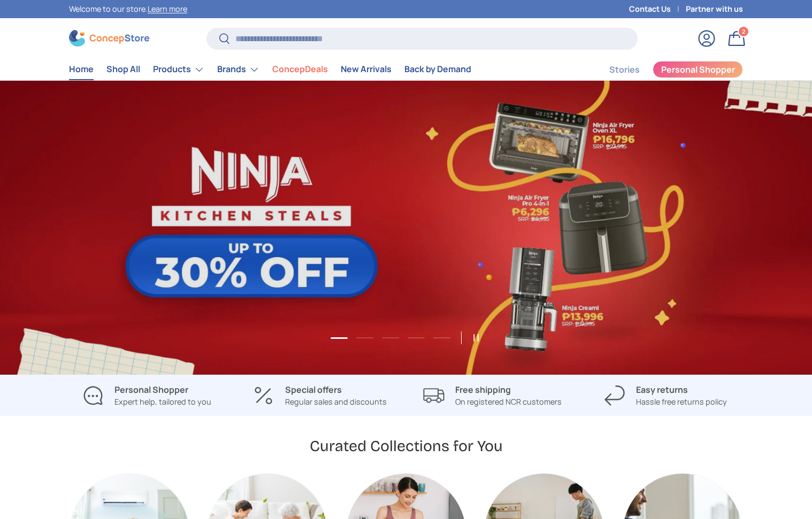 This screenshot has width=812, height=519. I want to click on h2: Curated Collections for You, so click(406, 446).